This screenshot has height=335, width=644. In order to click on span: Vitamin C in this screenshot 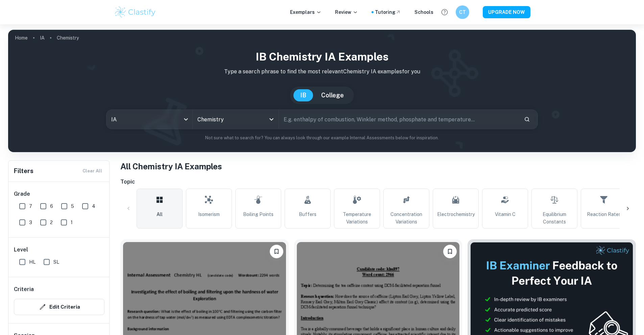, I will do `click(505, 214)`.